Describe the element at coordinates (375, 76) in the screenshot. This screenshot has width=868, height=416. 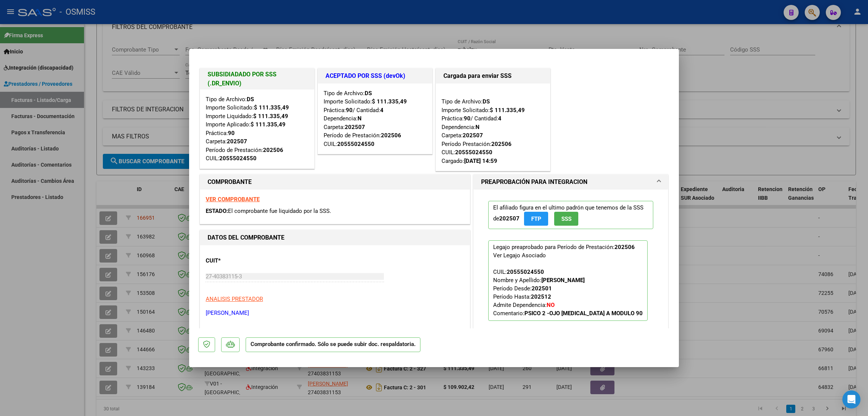
I see `h1: ACEPTADO POR SSS (devOk)` at that location.